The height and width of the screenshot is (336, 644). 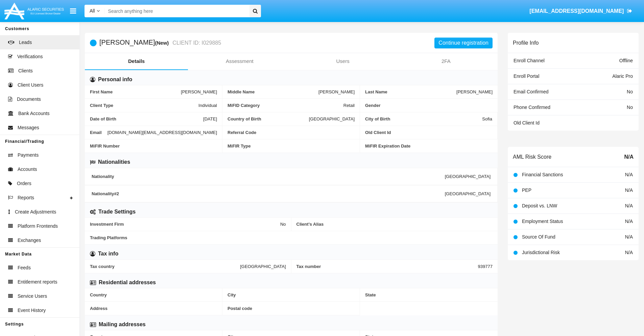 What do you see at coordinates (429, 146) in the screenshot?
I see `span: MiFIR Expiration Date` at bounding box center [429, 146].